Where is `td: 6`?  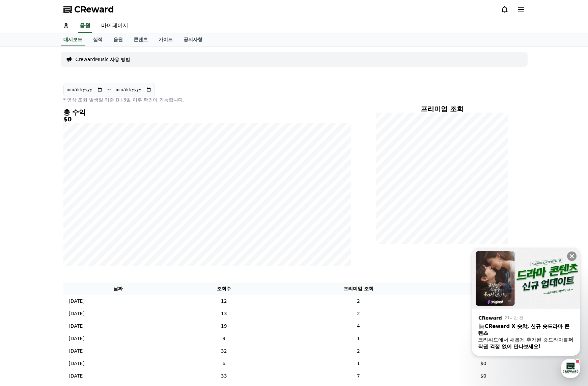
td: 6 is located at coordinates (224, 364).